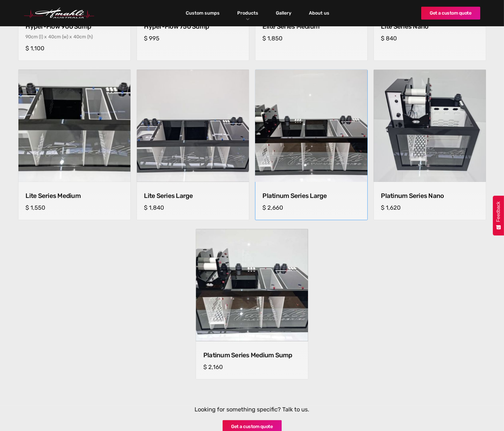 This screenshot has height=431, width=504. What do you see at coordinates (193, 208) in the screenshot?
I see `h5: $ 1,840` at bounding box center [193, 208].